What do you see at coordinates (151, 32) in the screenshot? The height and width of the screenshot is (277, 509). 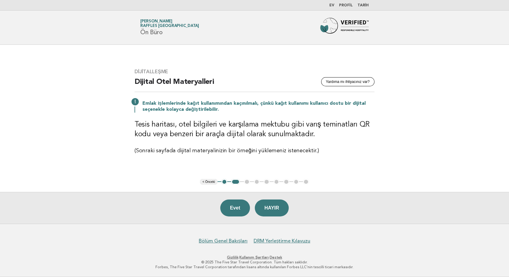 I see `font: Ön Büro` at bounding box center [151, 32].